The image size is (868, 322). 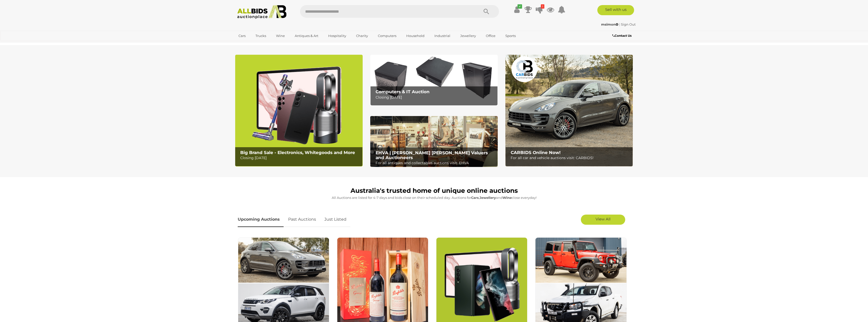 I want to click on img: CARBIDS Online Now!, so click(x=569, y=110).